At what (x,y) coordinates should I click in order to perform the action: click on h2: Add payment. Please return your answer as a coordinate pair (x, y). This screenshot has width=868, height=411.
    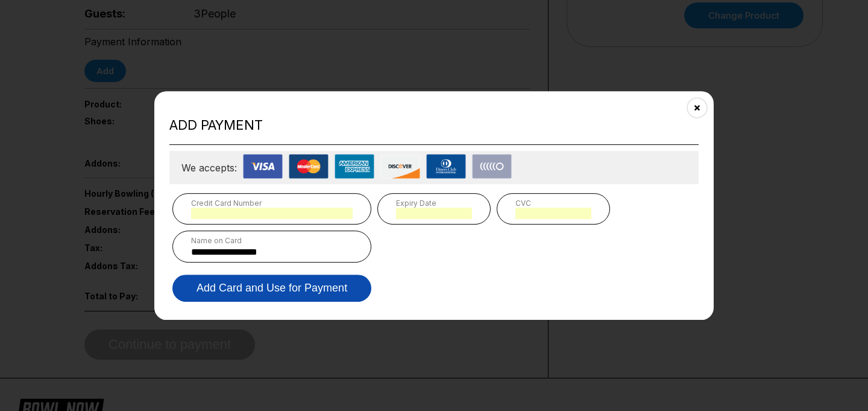
    Looking at the image, I should click on (434, 125).